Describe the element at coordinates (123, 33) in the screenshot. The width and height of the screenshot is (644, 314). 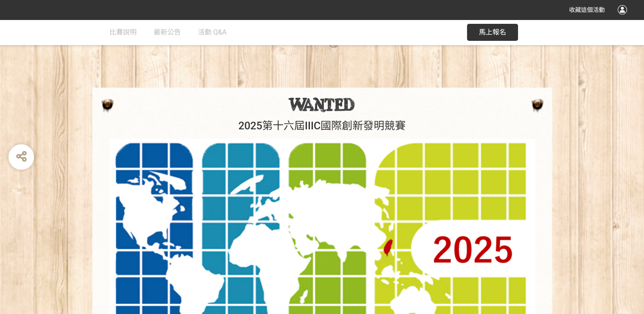
I see `a: 比賽說明` at that location.